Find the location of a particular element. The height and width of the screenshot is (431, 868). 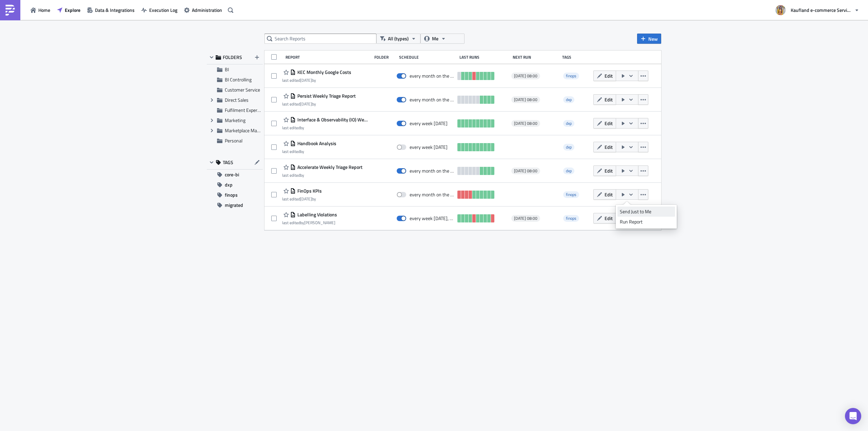

span: Accelerate Weekly Triage Report is located at coordinates (329, 167).